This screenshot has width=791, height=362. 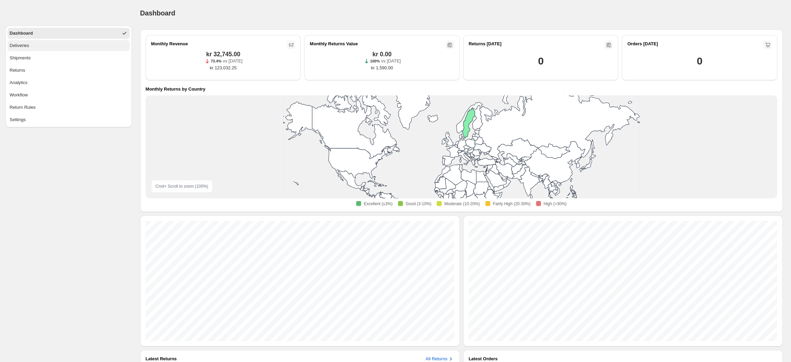 I want to click on span: Good (3-10%), so click(x=419, y=204).